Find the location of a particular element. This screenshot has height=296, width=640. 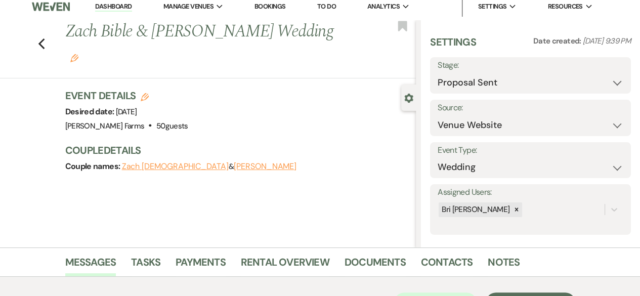

span: Manage Venues is located at coordinates (188, 7).